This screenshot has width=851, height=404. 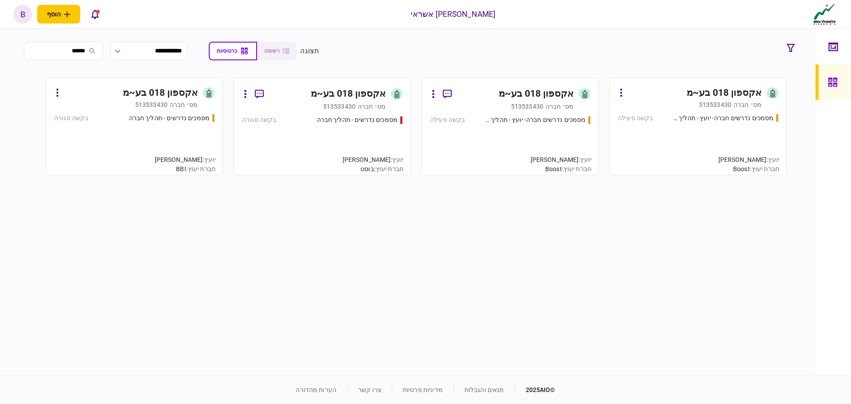 I want to click on img: client company logo, so click(x=824, y=14).